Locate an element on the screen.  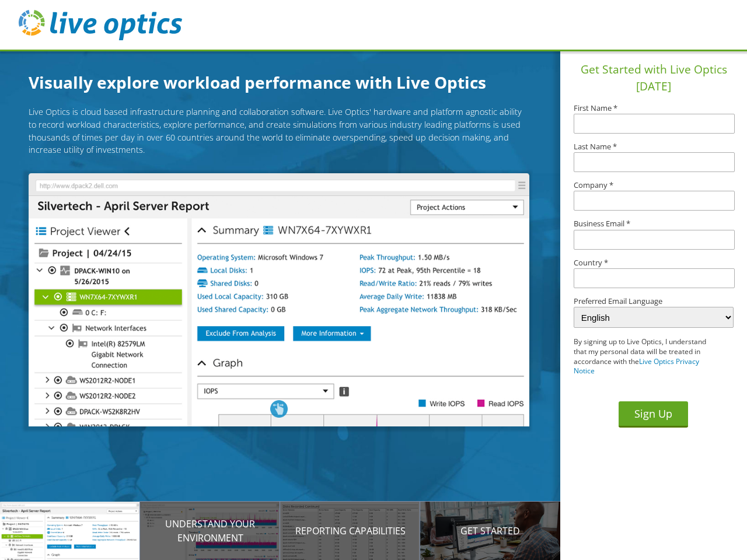
a: Live Optics Privacy Notice is located at coordinates (636, 366).